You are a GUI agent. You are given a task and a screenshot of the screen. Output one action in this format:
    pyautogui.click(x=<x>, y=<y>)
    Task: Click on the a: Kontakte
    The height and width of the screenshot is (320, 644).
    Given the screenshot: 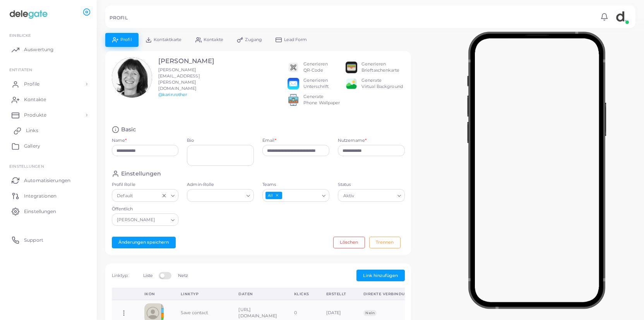 What is the action you would take?
    pyautogui.click(x=49, y=100)
    